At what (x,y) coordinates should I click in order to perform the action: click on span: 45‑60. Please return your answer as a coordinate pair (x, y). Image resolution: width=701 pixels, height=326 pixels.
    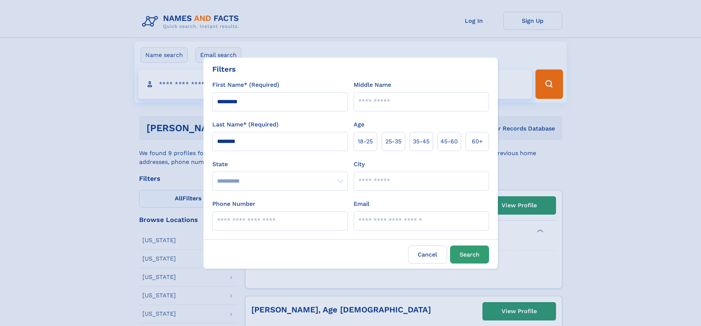
    Looking at the image, I should click on (449, 142).